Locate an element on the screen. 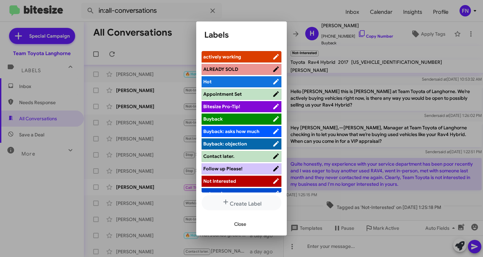 This screenshot has width=483, height=257. span: Follow up Please! is located at coordinates (223, 169).